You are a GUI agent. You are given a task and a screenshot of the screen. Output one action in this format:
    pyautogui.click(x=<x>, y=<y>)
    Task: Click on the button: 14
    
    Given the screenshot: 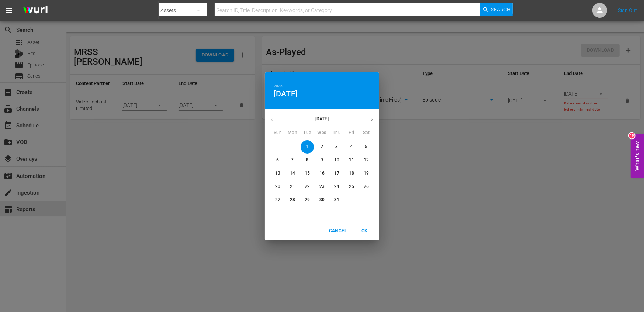 What is the action you would take?
    pyautogui.click(x=292, y=174)
    